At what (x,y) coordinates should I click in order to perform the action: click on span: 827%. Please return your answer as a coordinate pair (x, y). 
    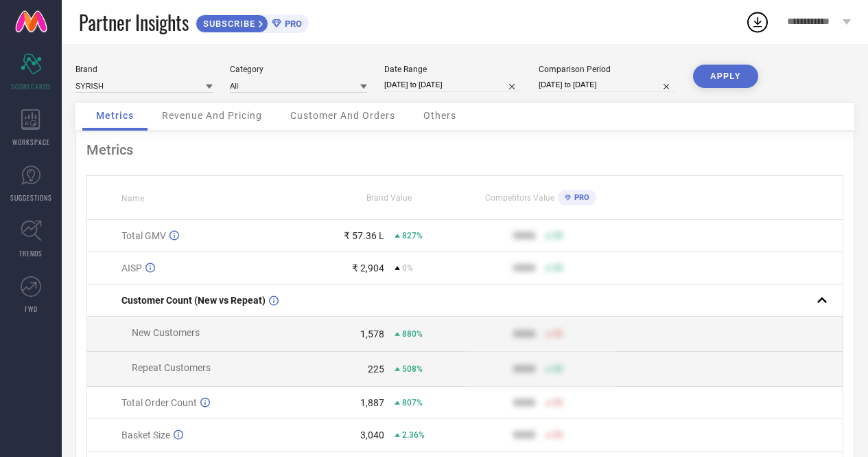
    Looking at the image, I should click on (412, 235).